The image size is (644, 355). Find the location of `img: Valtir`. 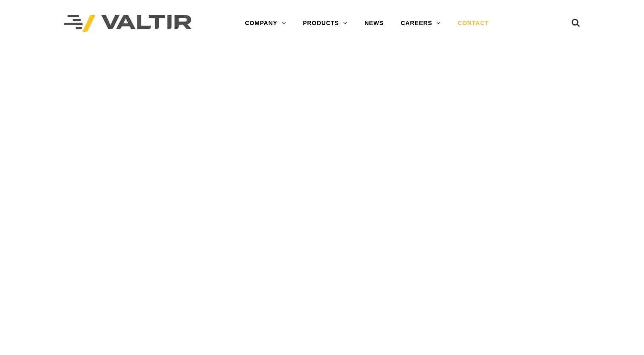

img: Valtir is located at coordinates (128, 23).